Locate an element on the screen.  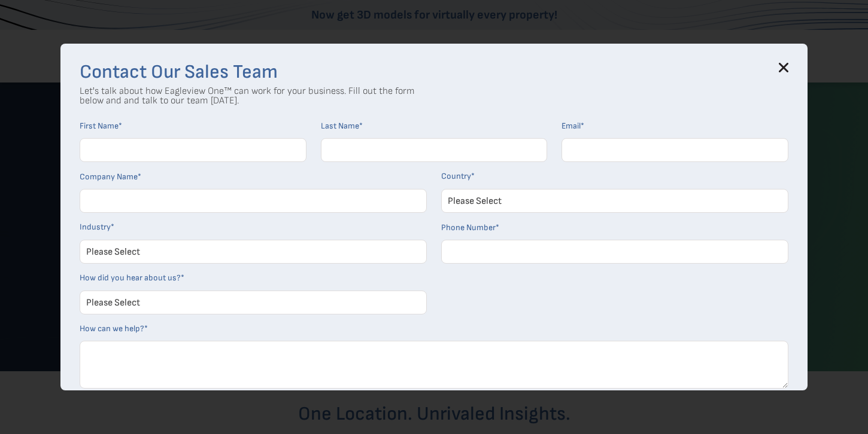
span: Country is located at coordinates (456, 176).